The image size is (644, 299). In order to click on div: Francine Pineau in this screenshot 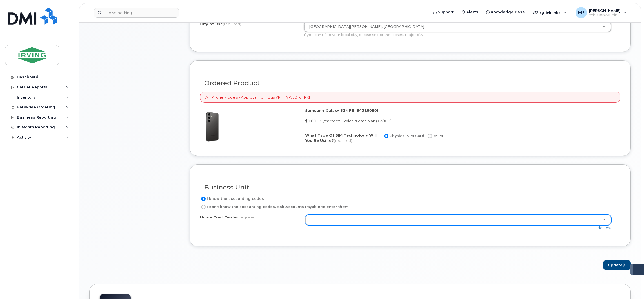, I will do `click(600, 12)`.